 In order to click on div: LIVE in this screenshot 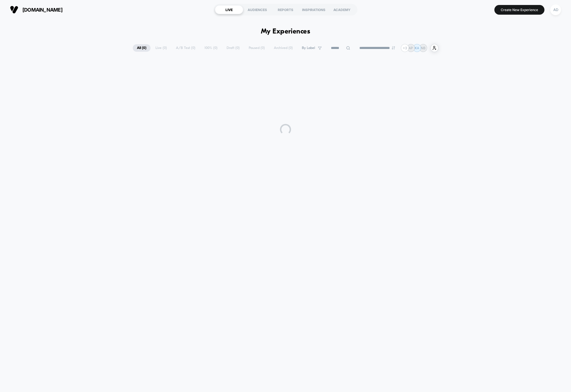, I will do `click(229, 10)`.